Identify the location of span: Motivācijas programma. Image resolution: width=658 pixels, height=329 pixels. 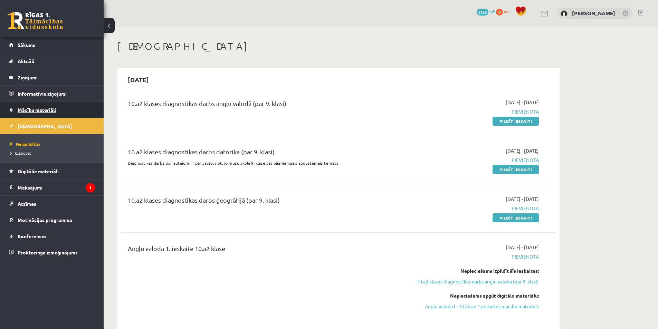
(45, 220).